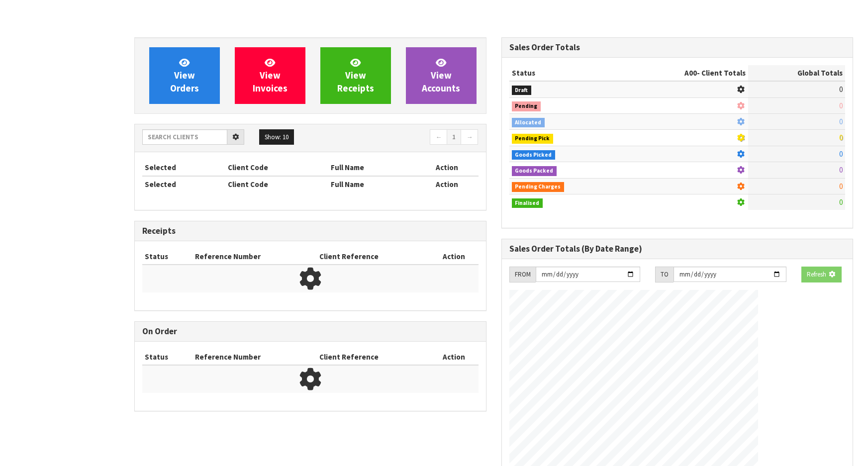 This screenshot has width=868, height=466. I want to click on div: FROM, so click(522, 274).